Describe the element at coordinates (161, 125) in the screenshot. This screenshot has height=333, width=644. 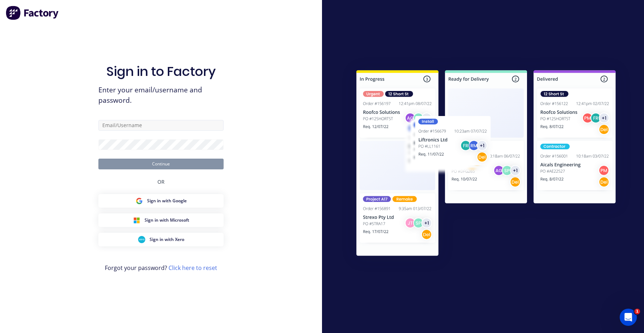
I see `input: Email/Username` at that location.